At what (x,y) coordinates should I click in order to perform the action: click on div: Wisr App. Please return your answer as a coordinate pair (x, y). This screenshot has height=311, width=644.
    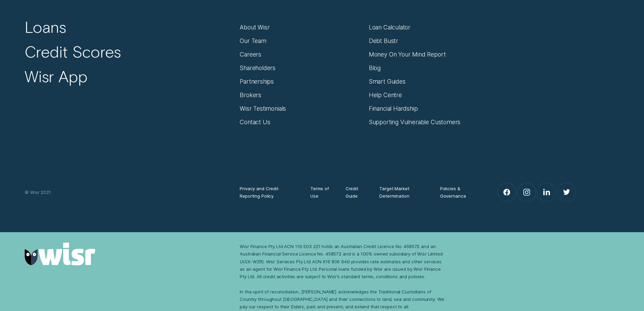
    Looking at the image, I should click on (56, 76).